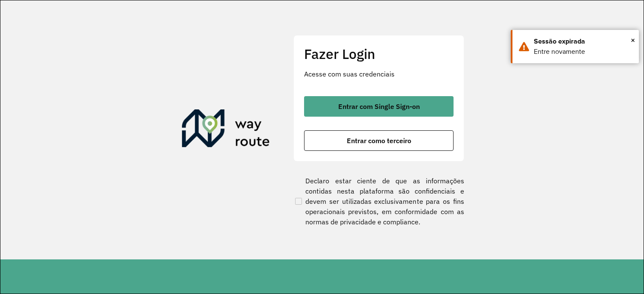  I want to click on h2: Fazer Login, so click(379, 54).